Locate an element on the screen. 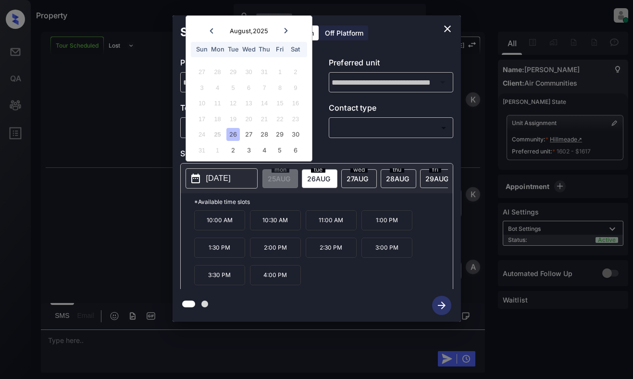 This screenshot has width=633, height=379. p: 1:30 PM is located at coordinates (220, 247).